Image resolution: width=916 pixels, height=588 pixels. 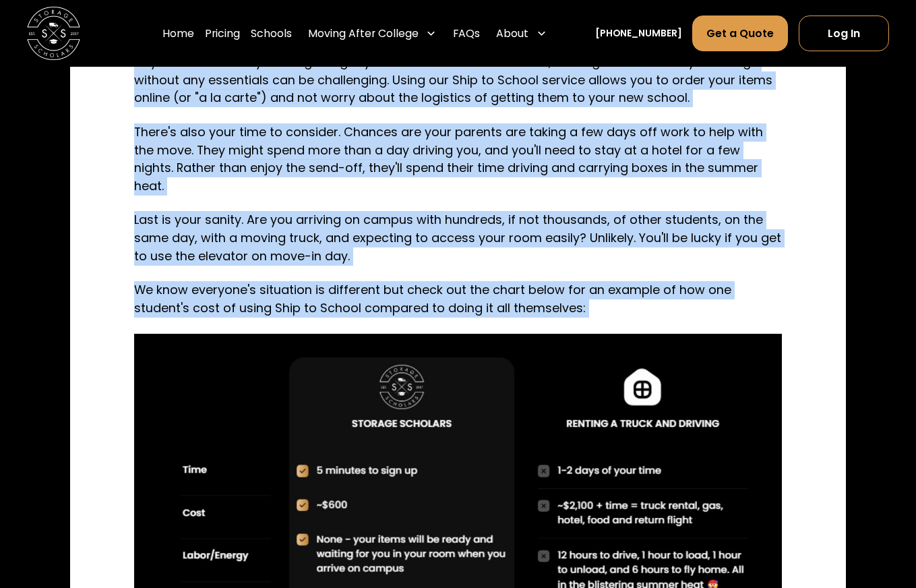 I want to click on a: Pricing, so click(x=222, y=33).